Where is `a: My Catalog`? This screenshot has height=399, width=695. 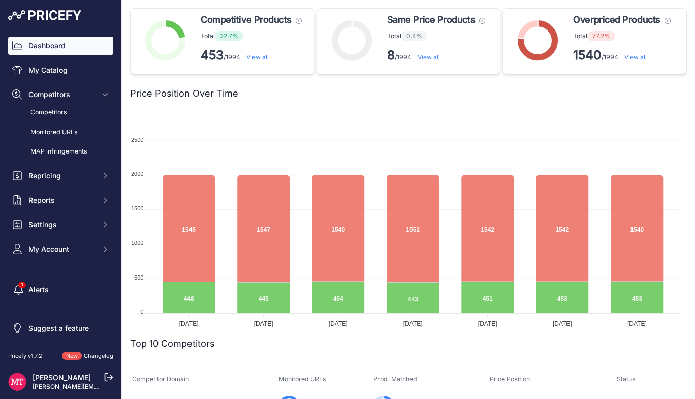 a: My Catalog is located at coordinates (60, 70).